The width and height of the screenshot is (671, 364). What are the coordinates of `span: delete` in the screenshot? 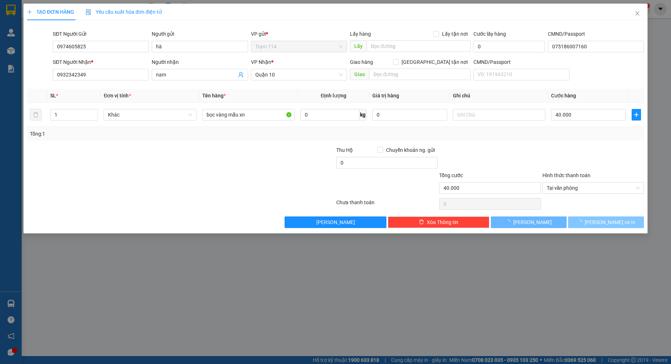 It's located at (421, 222).